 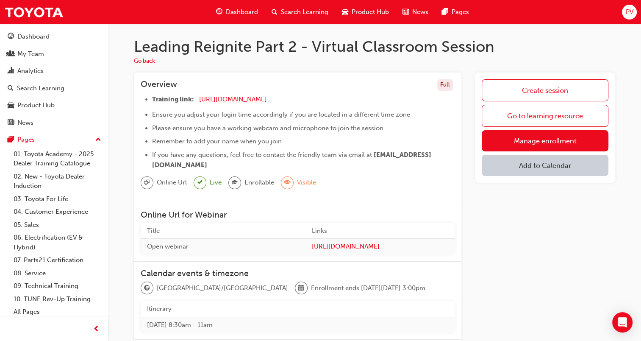 I want to click on span: Ensure you adjust your login time accordingly if you are located in a different time zone, so click(x=281, y=114).